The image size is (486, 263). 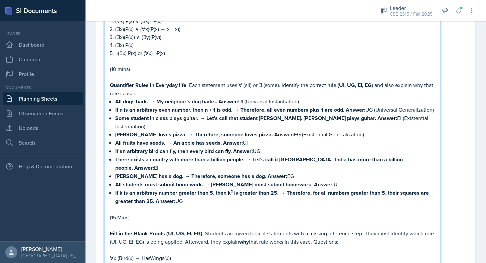 What do you see at coordinates (275, 176) in the screenshot?
I see `p: EG` at bounding box center [275, 176].